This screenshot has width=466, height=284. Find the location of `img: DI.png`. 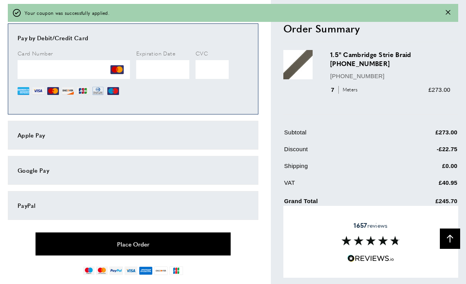

img: DI.png is located at coordinates (68, 91).